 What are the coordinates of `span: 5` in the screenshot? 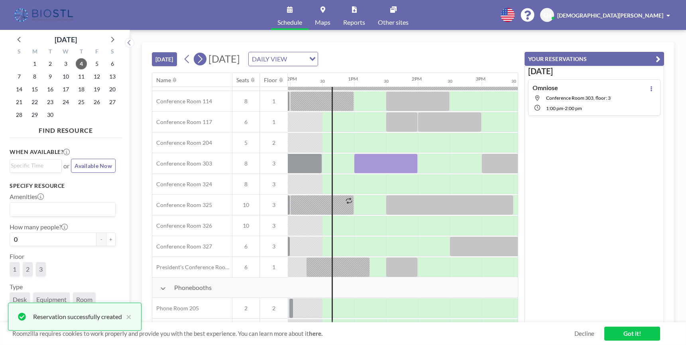 It's located at (246, 143).